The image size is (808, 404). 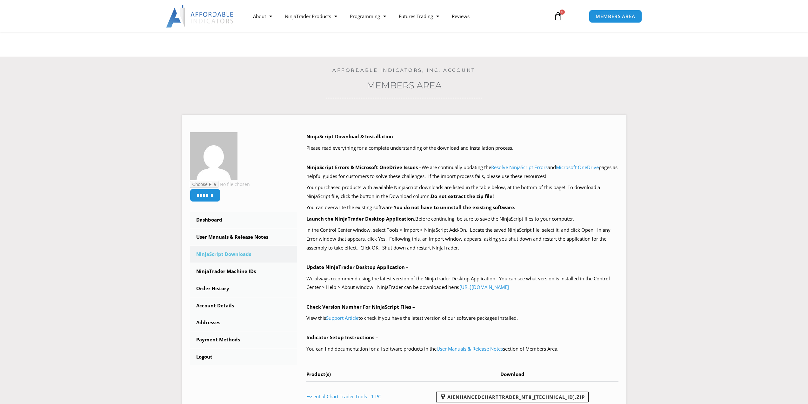 What do you see at coordinates (615, 16) in the screenshot?
I see `a: MEMBERS AREA` at bounding box center [615, 16].